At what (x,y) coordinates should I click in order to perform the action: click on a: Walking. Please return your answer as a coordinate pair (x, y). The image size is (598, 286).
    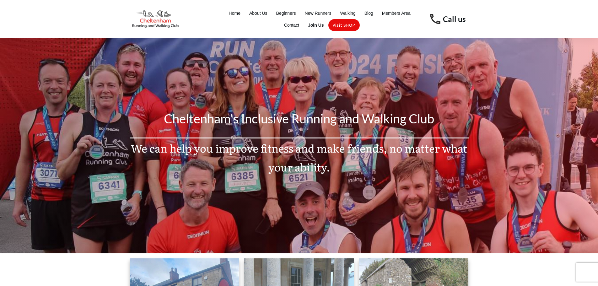
    Looking at the image, I should click on (347, 13).